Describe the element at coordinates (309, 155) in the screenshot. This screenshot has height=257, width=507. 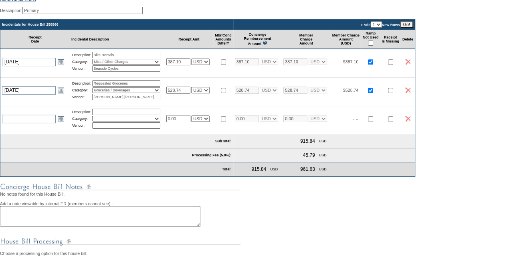
I see `td: 45.79` at that location.